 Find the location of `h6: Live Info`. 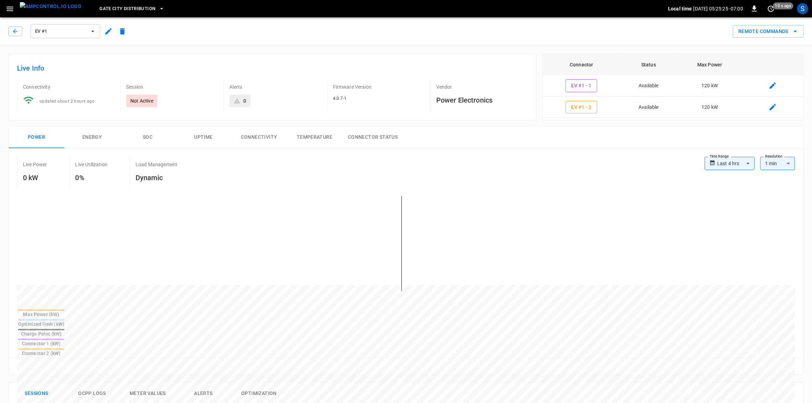

h6: Live Info is located at coordinates (273, 68).